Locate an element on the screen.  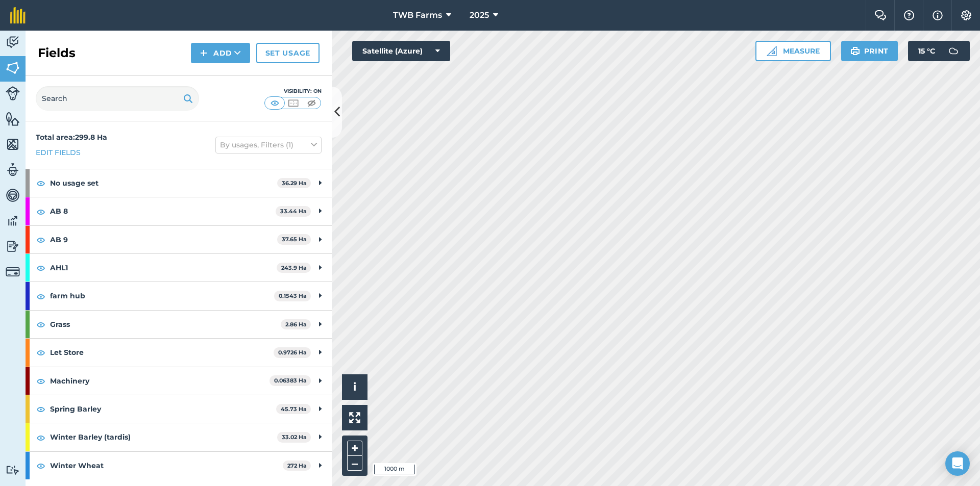
strong: AB 8 is located at coordinates (163, 211).